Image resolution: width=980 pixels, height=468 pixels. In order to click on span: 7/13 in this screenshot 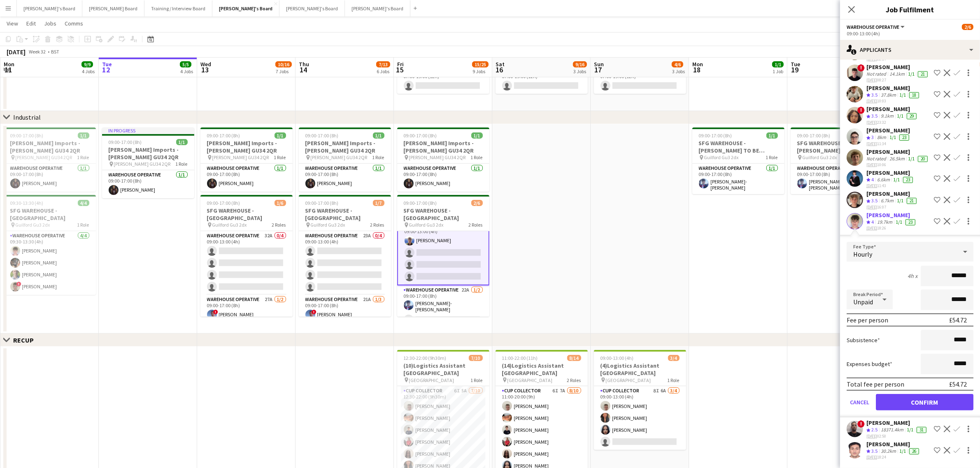, I will do `click(383, 64)`.